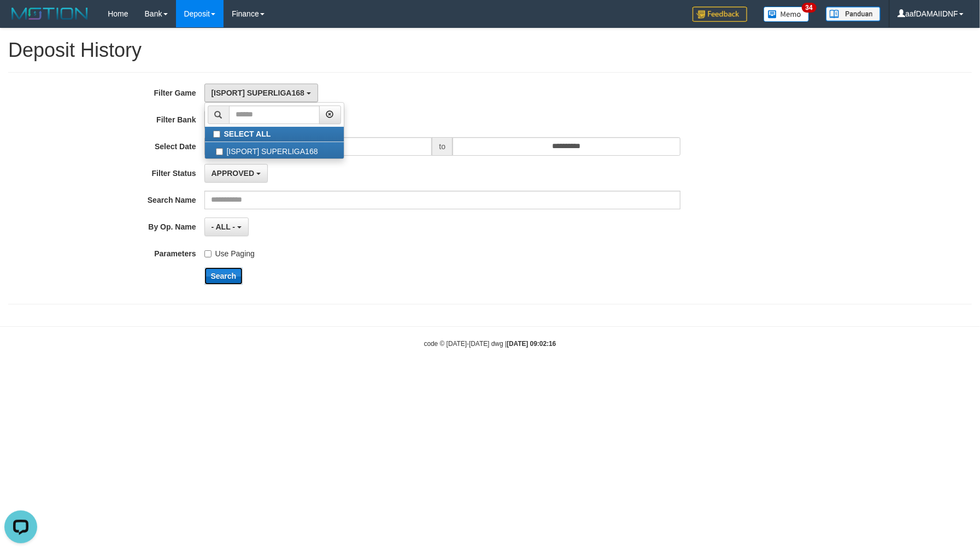  Describe the element at coordinates (443, 146) in the screenshot. I see `span: to` at that location.